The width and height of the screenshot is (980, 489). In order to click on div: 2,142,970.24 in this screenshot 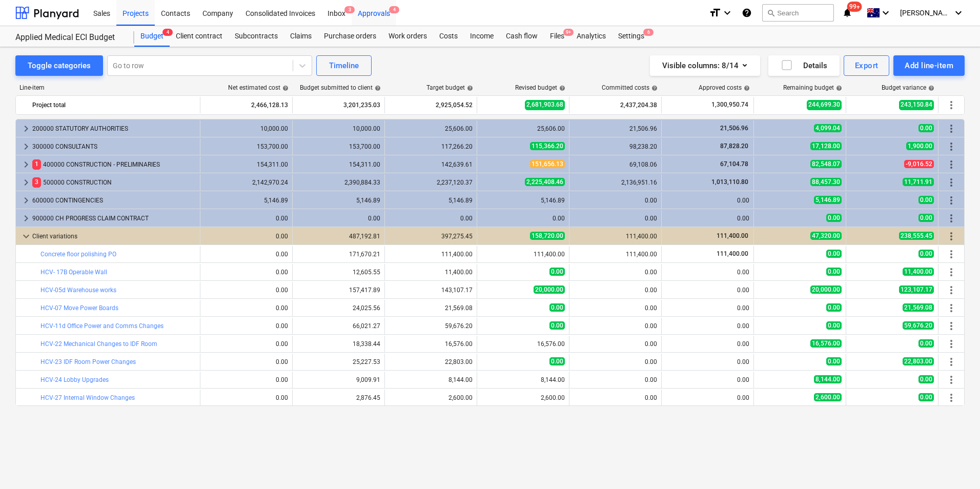, I will do `click(246, 182)`.